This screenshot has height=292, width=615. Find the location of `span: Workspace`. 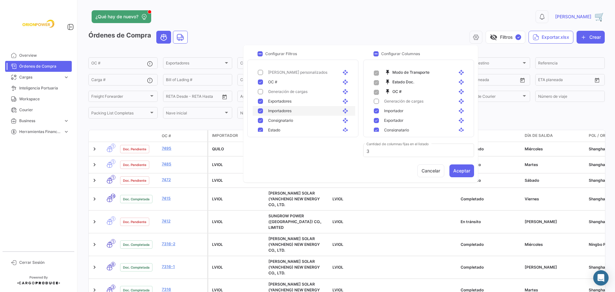

span: Workspace is located at coordinates (44, 99).